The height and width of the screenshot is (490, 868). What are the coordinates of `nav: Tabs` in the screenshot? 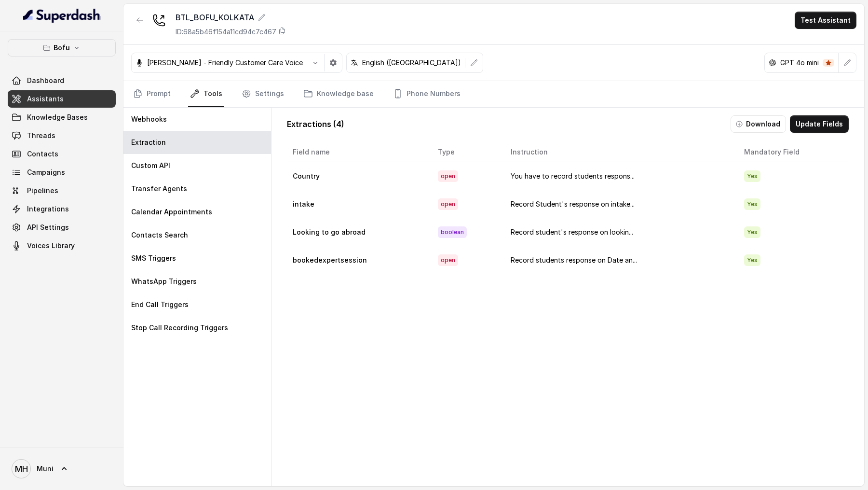 It's located at (493, 94).